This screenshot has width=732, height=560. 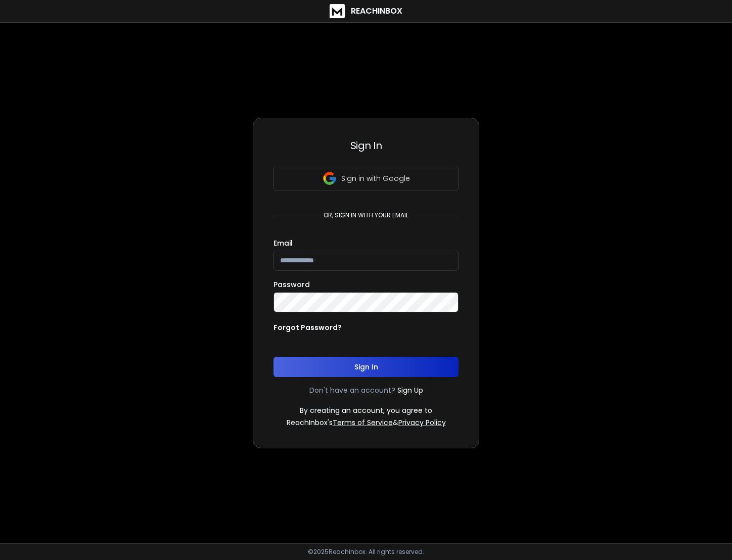 What do you see at coordinates (377, 11) in the screenshot?
I see `h1: ReachInbox` at bounding box center [377, 11].